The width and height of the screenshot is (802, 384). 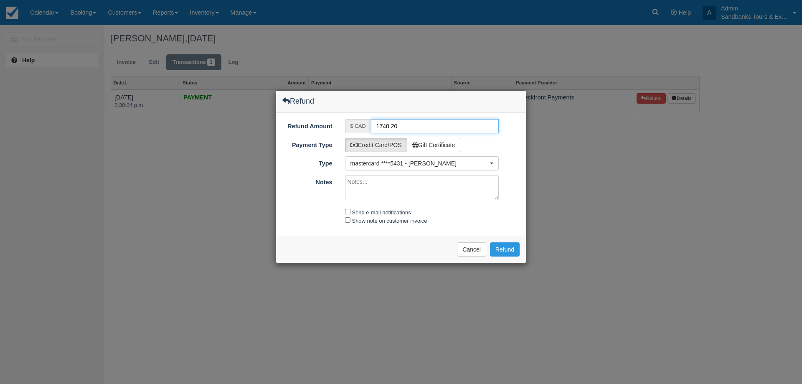 I want to click on label: Payment Type, so click(x=308, y=144).